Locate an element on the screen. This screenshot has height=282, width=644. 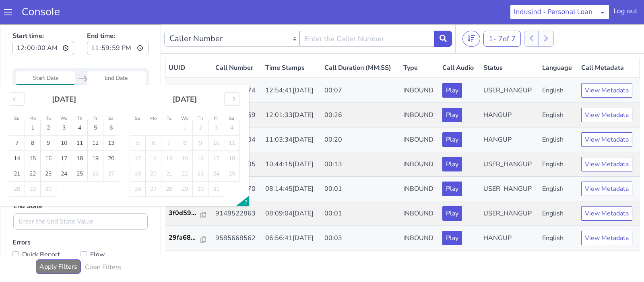
small: Tu is located at coordinates (48, 94).